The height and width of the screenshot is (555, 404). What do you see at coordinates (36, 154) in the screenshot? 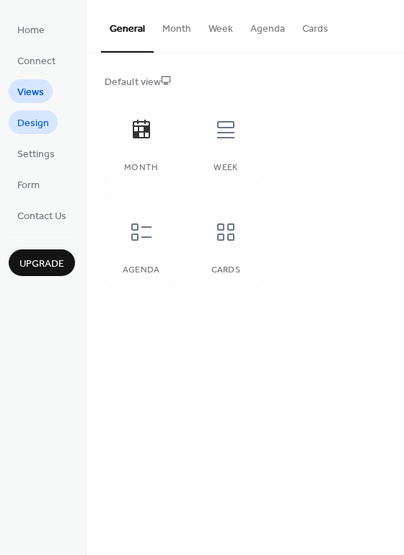
I see `span: Settings` at bounding box center [36, 154].